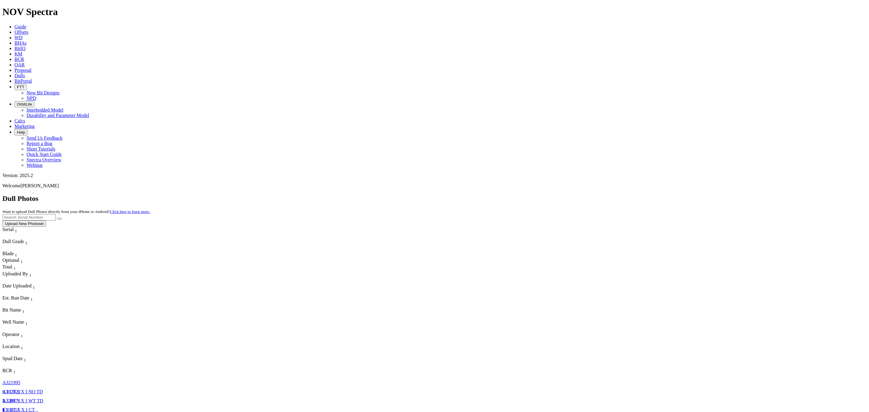 Image resolution: width=869 pixels, height=412 pixels. I want to click on div: Spud Date Sort None, so click(21, 359).